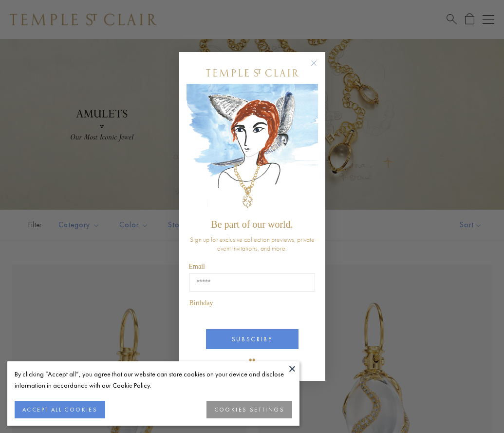 The image size is (504, 433). Describe the element at coordinates (60, 409) in the screenshot. I see `button: ACCEPT ALL COOKIES` at that location.